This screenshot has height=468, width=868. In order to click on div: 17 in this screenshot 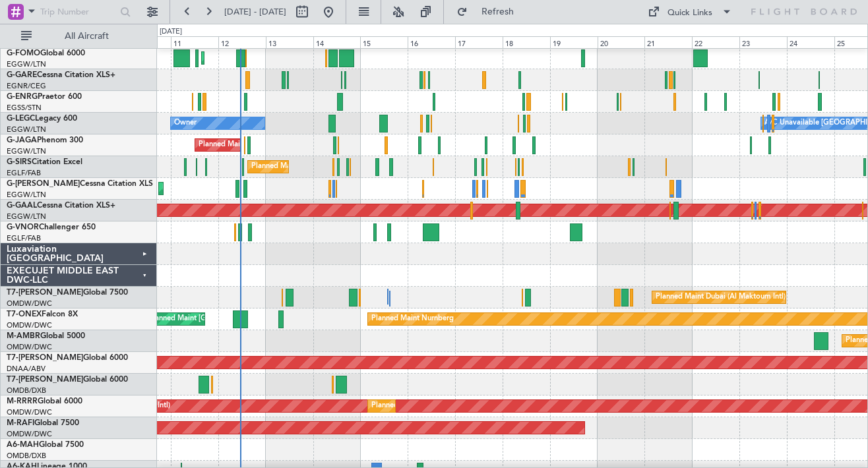, I will do `click(479, 42)`.